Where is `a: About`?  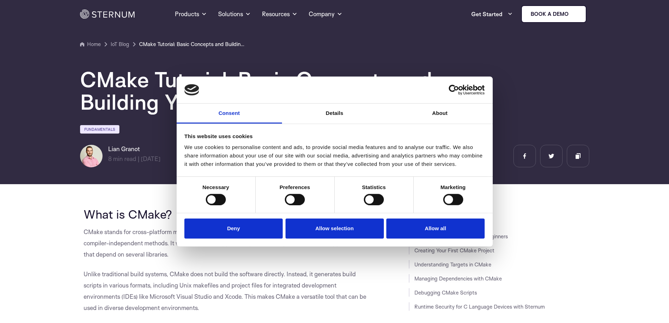 a: About is located at coordinates (440, 113).